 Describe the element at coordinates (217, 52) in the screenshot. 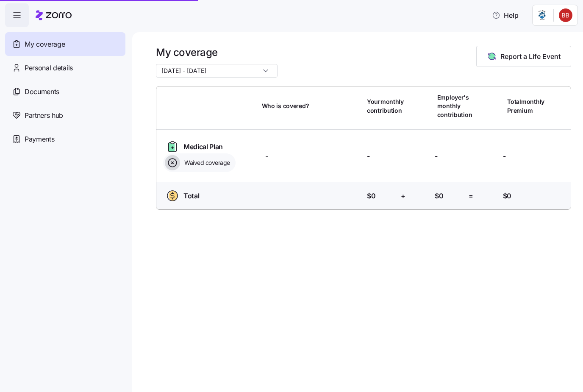

I see `h1: My coverage` at that location.